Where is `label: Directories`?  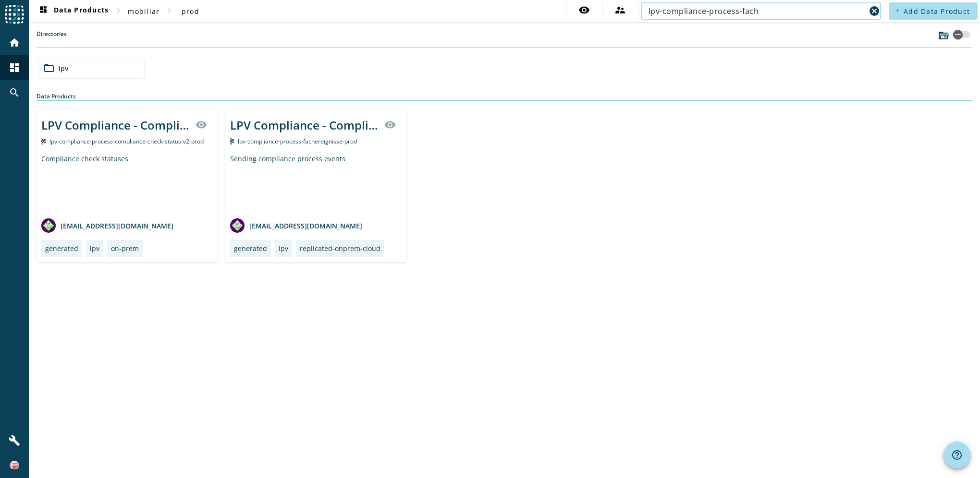 label: Directories is located at coordinates (51, 39).